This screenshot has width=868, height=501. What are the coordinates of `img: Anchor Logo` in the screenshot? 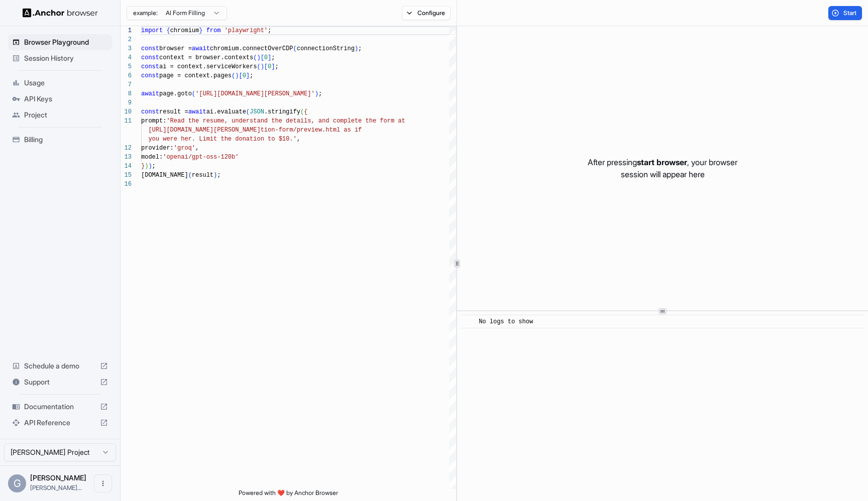 It's located at (60, 13).